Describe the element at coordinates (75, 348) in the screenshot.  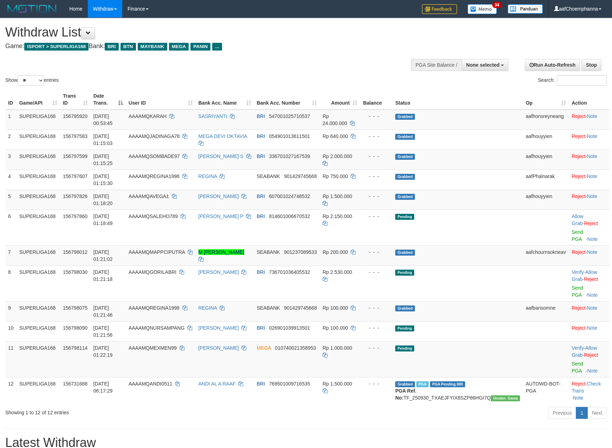
I see `span: 156798114` at that location.